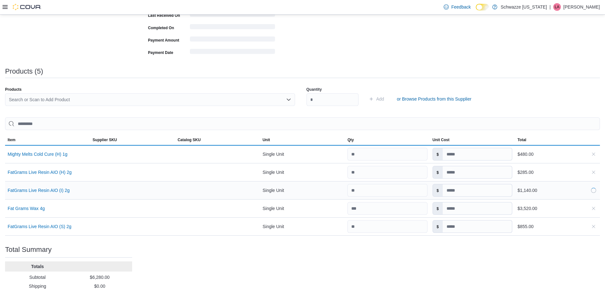 This screenshot has width=605, height=289. Describe the element at coordinates (557, 154) in the screenshot. I see `div: $480.00` at that location.